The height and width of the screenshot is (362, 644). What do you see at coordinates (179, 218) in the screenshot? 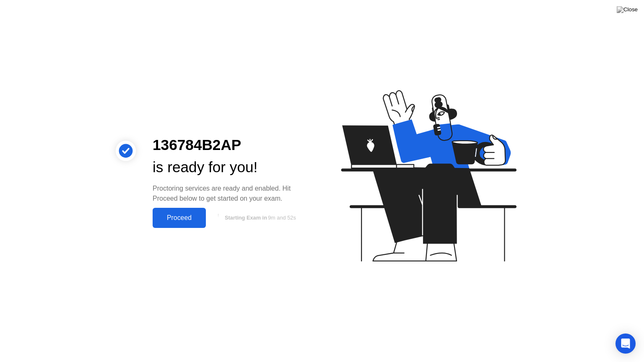
I see `button: Proceed` at bounding box center [179, 218].